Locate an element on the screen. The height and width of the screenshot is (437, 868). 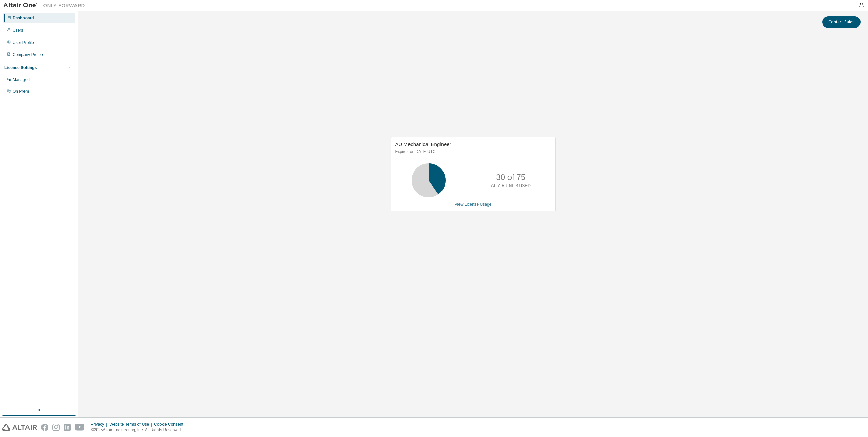
img: youtube.svg is located at coordinates (80, 427).